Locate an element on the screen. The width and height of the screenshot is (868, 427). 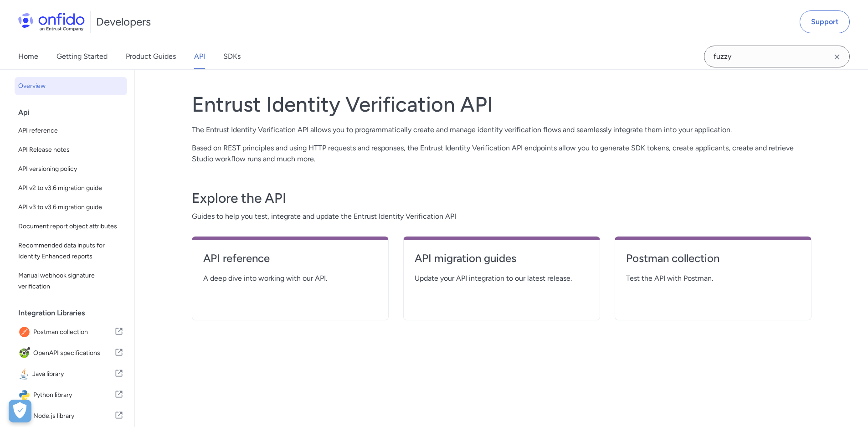
a: Recommended data inputs for Identity Enhanced reports is located at coordinates (71, 251).